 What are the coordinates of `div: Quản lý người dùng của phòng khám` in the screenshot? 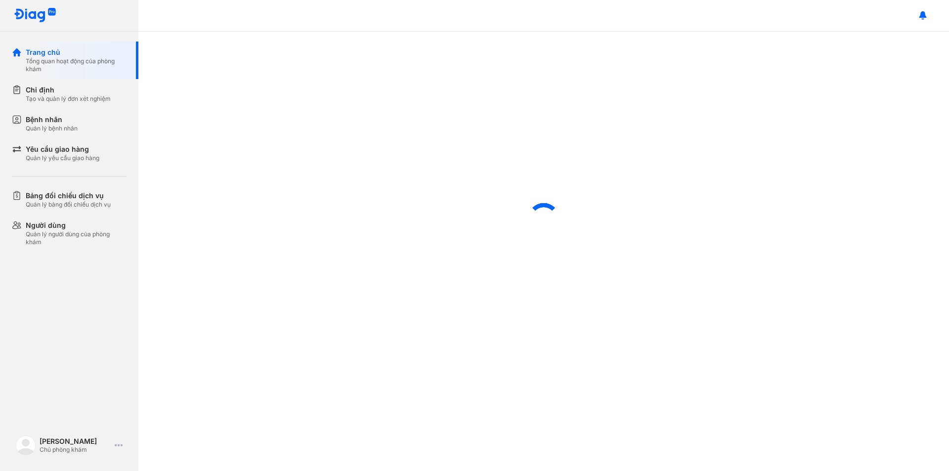 It's located at (76, 238).